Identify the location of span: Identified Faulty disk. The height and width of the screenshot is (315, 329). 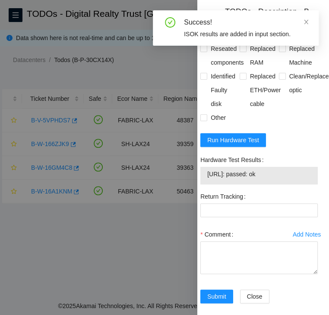
(223, 90).